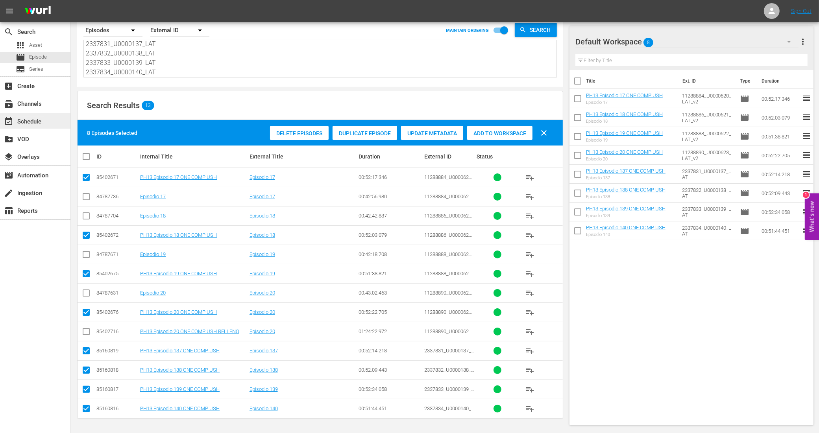 Image resolution: width=819 pixels, height=433 pixels. Describe the element at coordinates (38, 11) in the screenshot. I see `img: ans4CAIJ8jUAAAAAAAAAAAAAAAAAAAAAAAAgQb4GAAAAAAAAAAAAAAAAAAAAAAAAJMjXAAAAAAAAAAAAAAAAAAAAAAAAgAT5G...` at that location.